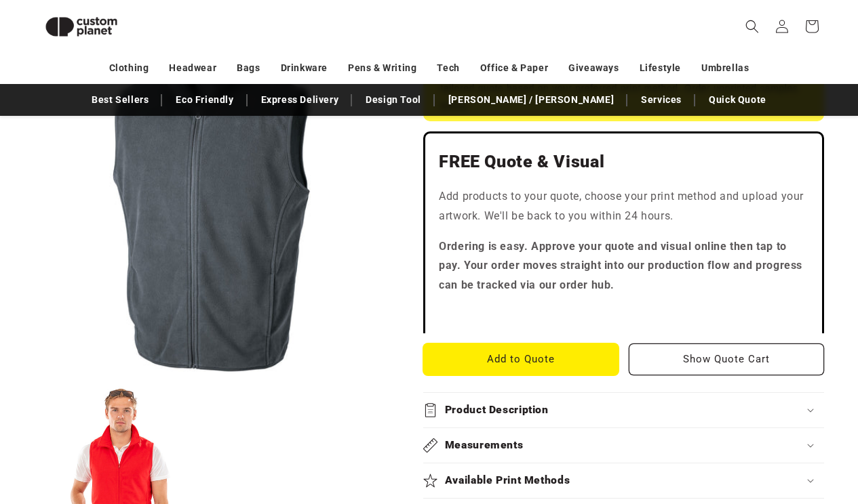 This screenshot has height=504, width=858. Describe the element at coordinates (120, 100) in the screenshot. I see `a: Best Sellers` at that location.